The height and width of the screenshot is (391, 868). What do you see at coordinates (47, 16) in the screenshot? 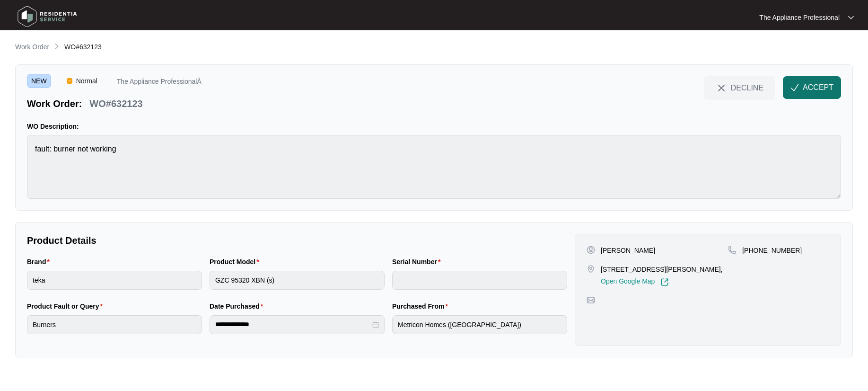
I see `img: residentia service logo` at bounding box center [47, 16].